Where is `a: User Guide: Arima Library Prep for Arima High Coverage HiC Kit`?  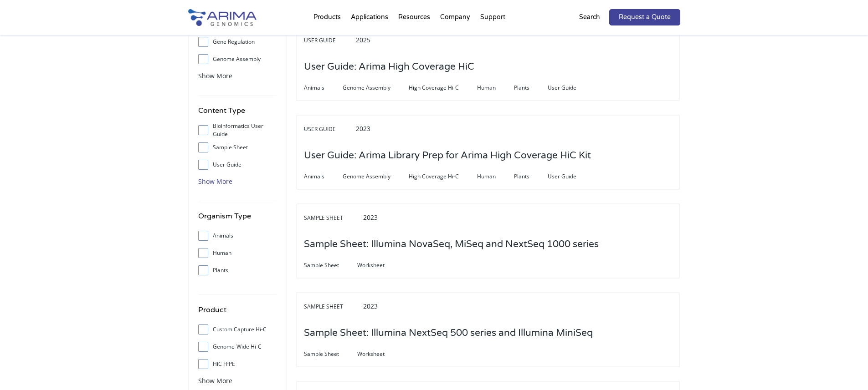 a: User Guide: Arima Library Prep for Arima High Coverage HiC Kit is located at coordinates (447, 156).